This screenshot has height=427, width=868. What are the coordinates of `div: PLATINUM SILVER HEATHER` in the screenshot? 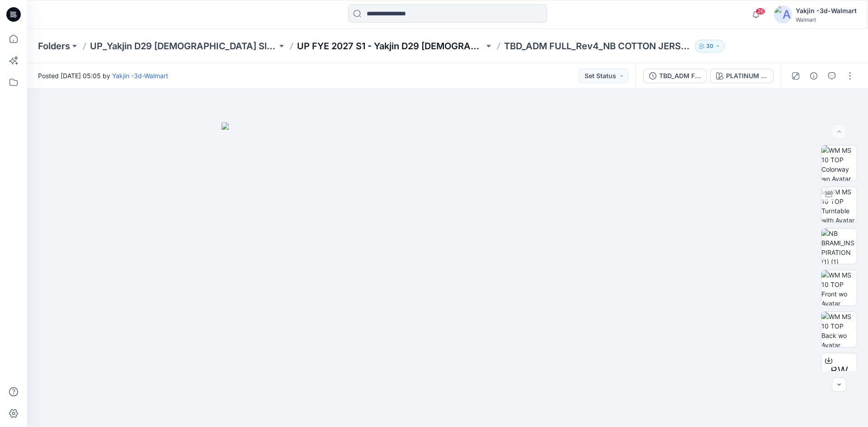 It's located at (746, 76).